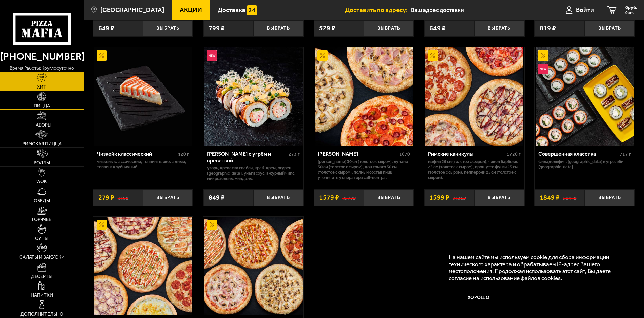 The image size is (644, 318). I want to click on span: Супы, so click(42, 238).